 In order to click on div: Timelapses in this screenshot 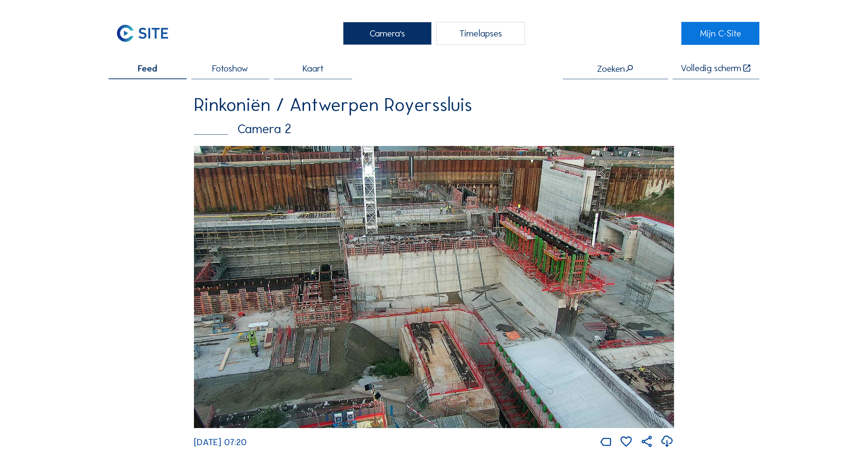, I will do `click(480, 33)`.